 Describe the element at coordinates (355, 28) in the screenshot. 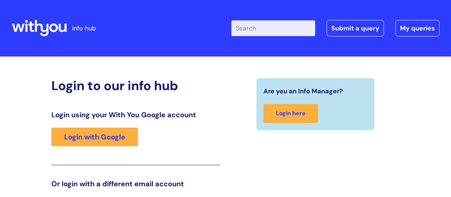

I see `a: Submit a query` at that location.